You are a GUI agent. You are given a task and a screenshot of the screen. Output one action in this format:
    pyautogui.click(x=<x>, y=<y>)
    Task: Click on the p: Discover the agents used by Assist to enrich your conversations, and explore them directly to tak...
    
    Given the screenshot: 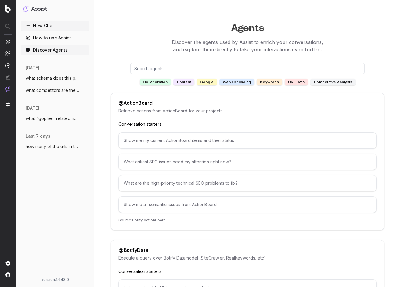 What is the action you would take?
    pyautogui.click(x=247, y=46)
    